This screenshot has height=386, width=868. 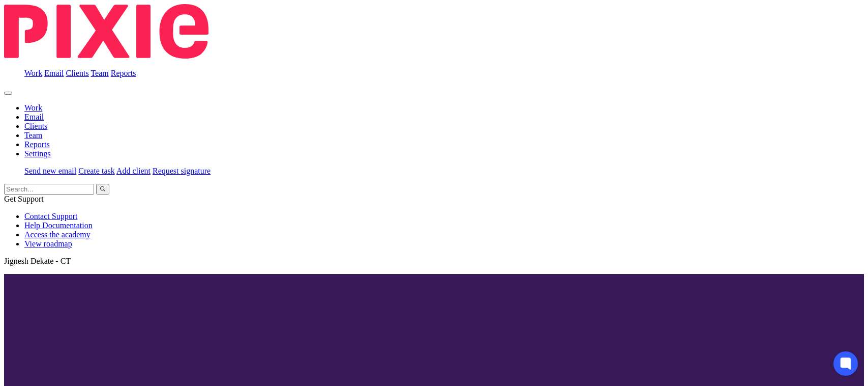 What do you see at coordinates (49, 188) in the screenshot?
I see `input: Search` at bounding box center [49, 188].